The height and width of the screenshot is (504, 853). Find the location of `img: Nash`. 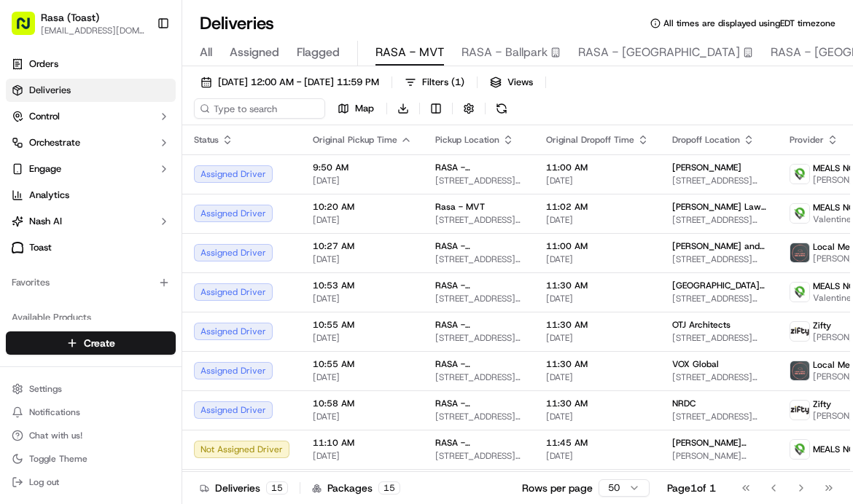

img: Nash is located at coordinates (29, 29).